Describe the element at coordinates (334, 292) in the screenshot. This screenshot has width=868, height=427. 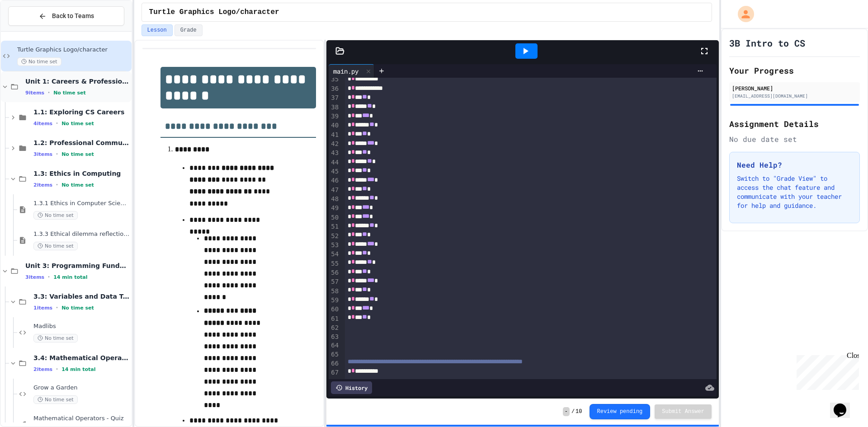
I see `div: 58` at that location.